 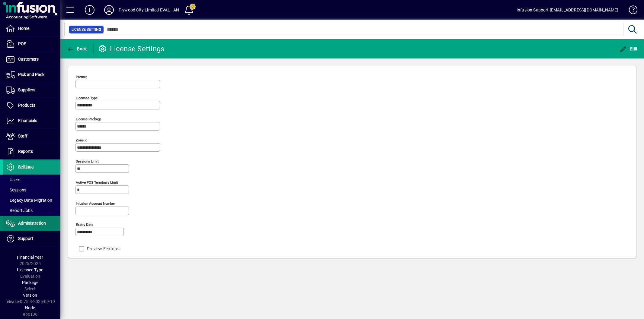 What do you see at coordinates (82, 141) in the screenshot?
I see `mat-label: Zone Id` at bounding box center [82, 141].